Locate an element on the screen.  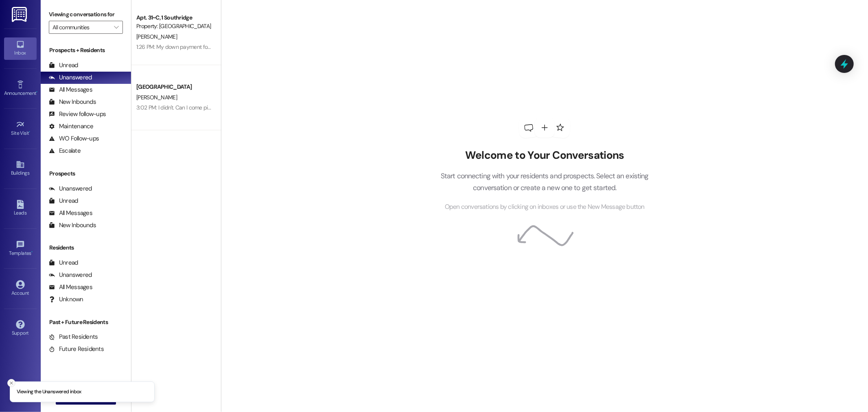
div: Maintenance is located at coordinates (71, 126).